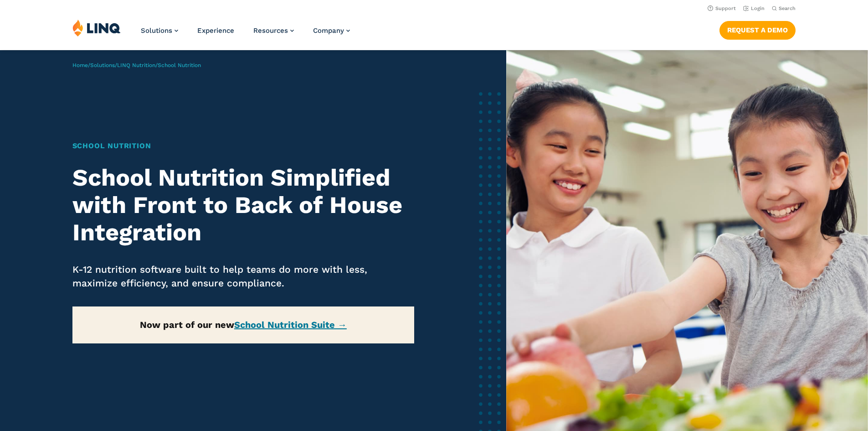 The width and height of the screenshot is (868, 431). Describe the element at coordinates (331, 31) in the screenshot. I see `a: Company` at that location.